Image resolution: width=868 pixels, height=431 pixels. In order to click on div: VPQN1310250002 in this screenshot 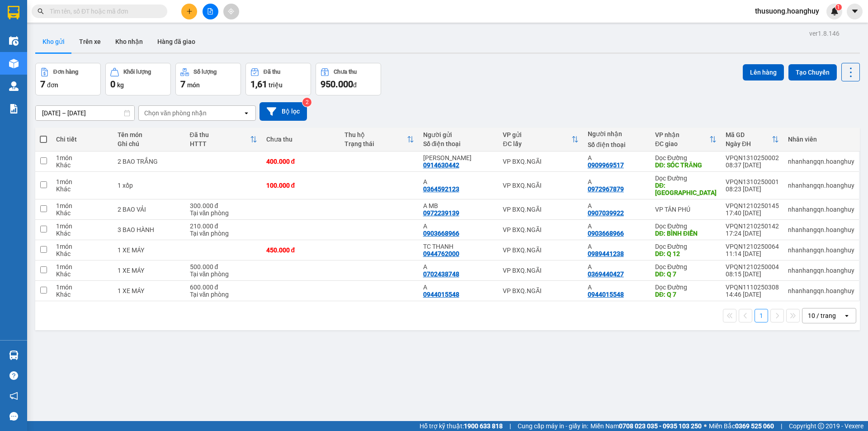, I will do `click(753, 158)`.